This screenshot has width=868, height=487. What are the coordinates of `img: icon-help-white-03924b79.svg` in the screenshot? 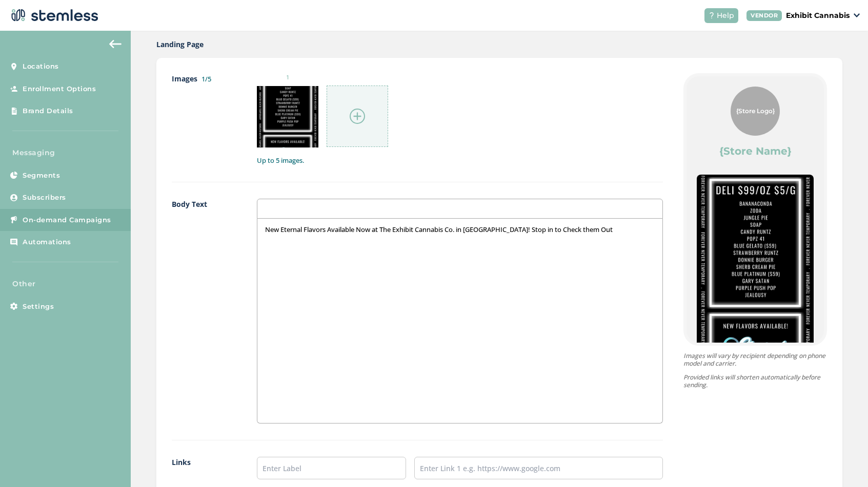 It's located at (711, 16).